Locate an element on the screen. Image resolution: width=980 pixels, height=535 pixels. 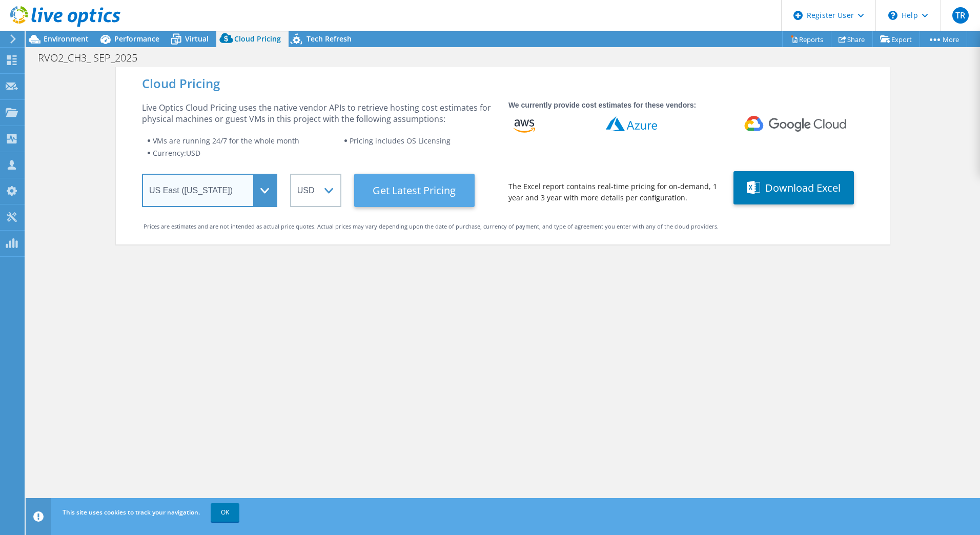
strong: We currently provide cost estimates for these vendors: is located at coordinates (603, 105).